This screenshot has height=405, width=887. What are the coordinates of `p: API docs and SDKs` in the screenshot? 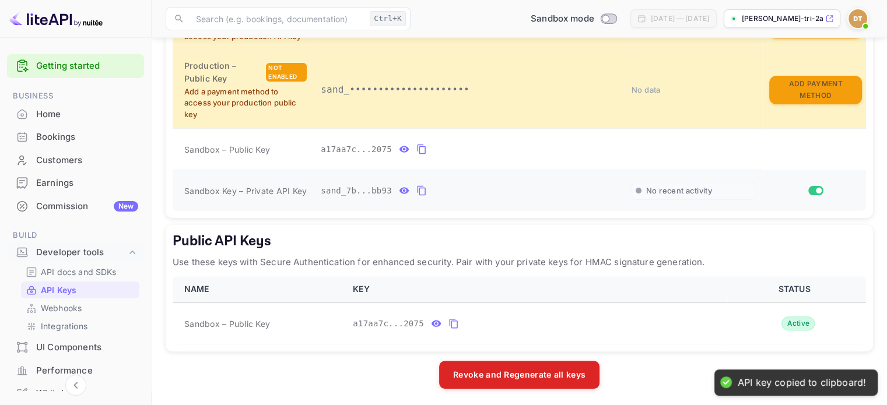 It's located at (79, 272).